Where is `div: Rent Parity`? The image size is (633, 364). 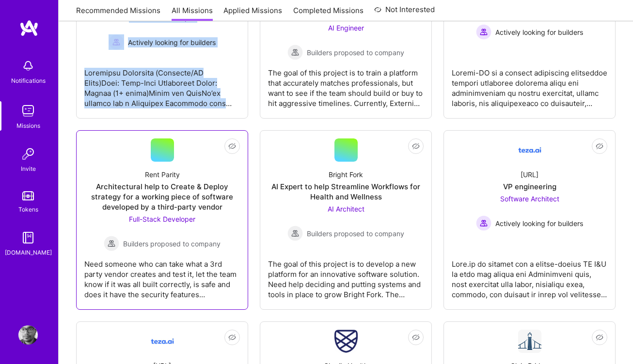
div: Rent Parity is located at coordinates (162, 174).